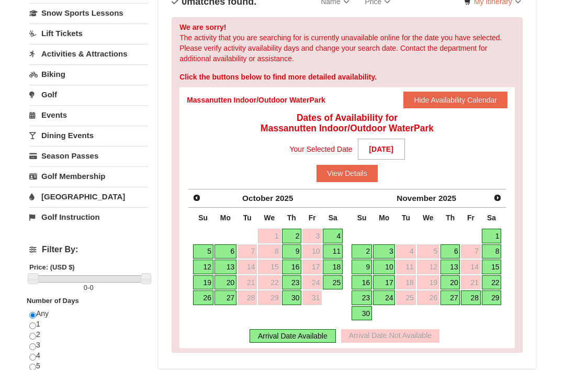 Image resolution: width=565 pixels, height=370 pixels. Describe the element at coordinates (347, 185) in the screenshot. I see `div: The activity that you are searching for is currently unavailable online for the date you have sel...` at that location.